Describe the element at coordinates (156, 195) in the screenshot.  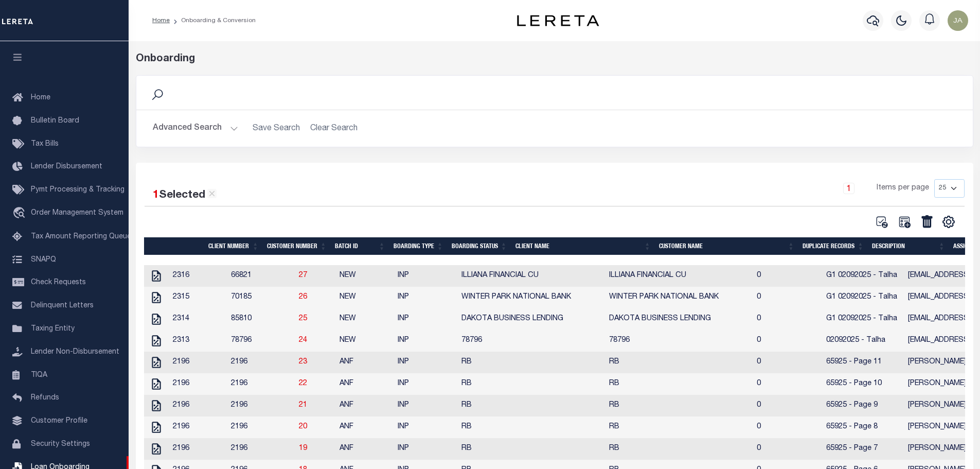
I see `span: 1` at that location.